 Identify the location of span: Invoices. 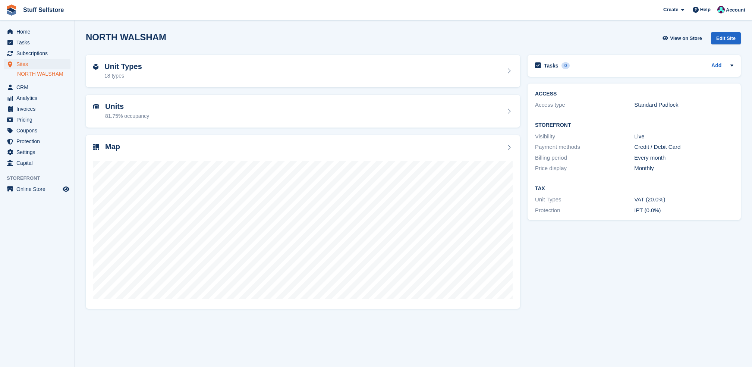
(39, 109).